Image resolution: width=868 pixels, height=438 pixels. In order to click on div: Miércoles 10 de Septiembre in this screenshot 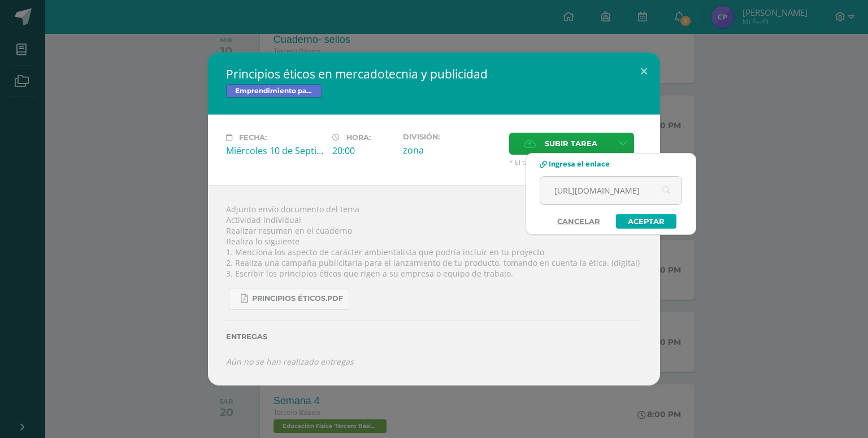, I will do `click(275, 151)`.